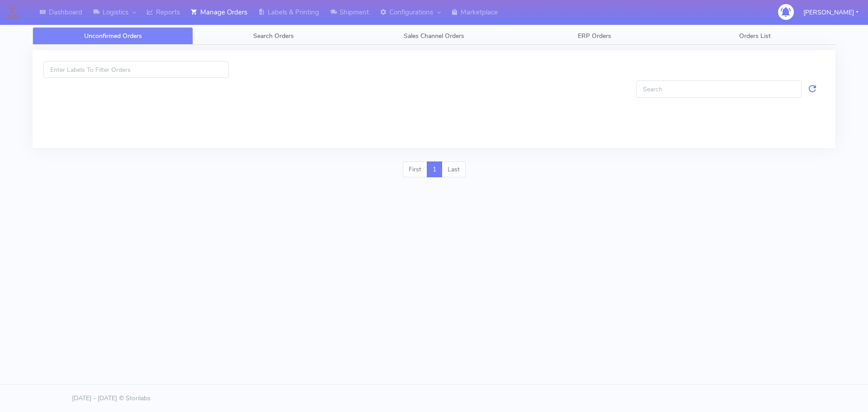 This screenshot has height=412, width=868. I want to click on span: Sales Channel Orders, so click(434, 35).